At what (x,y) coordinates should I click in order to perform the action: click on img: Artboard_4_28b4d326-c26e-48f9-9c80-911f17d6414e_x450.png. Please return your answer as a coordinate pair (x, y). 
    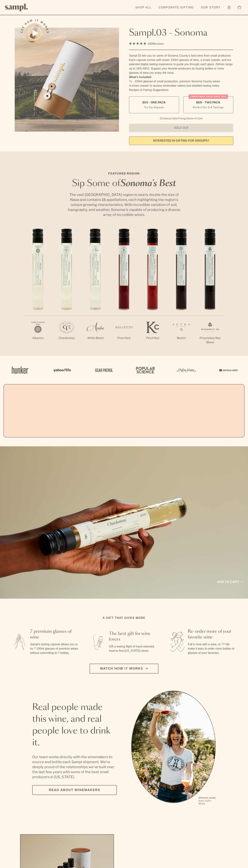
    Looking at the image, I should click on (145, 370).